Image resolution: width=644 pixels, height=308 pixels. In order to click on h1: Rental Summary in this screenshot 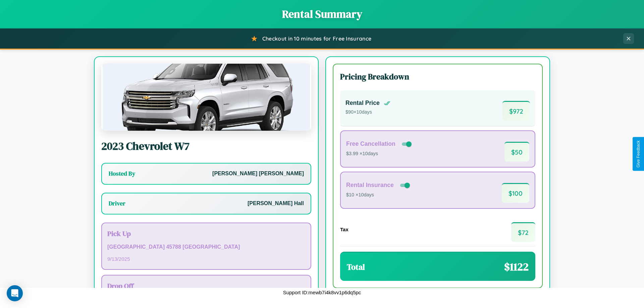, I will do `click(322, 14)`.